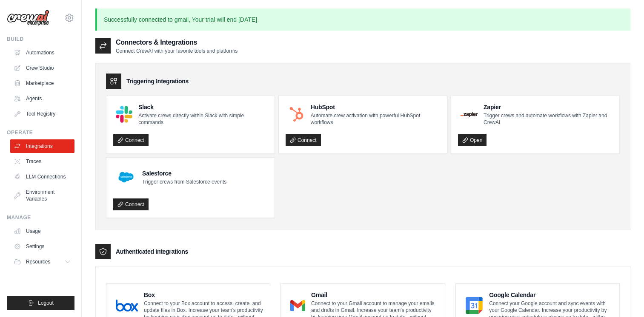 This screenshot has width=644, height=317. Describe the element at coordinates (296, 114) in the screenshot. I see `img: HubSpot Logo` at that location.